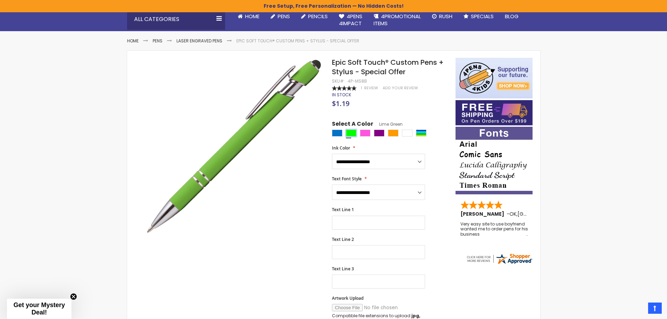 The image size is (667, 319). What do you see at coordinates (176, 19) in the screenshot?
I see `div: All Categories` at bounding box center [176, 19].